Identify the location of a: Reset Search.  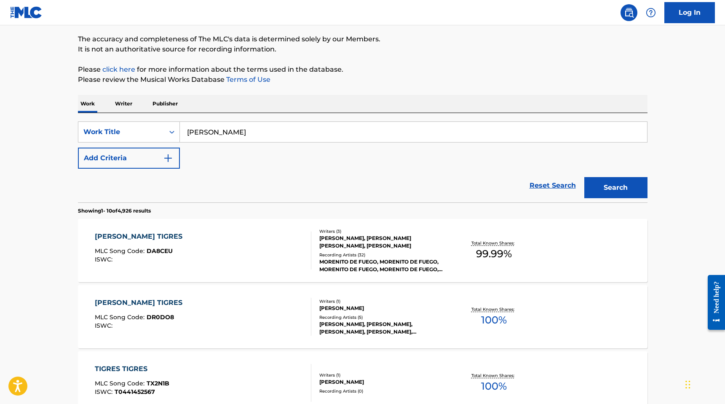
(553, 185).